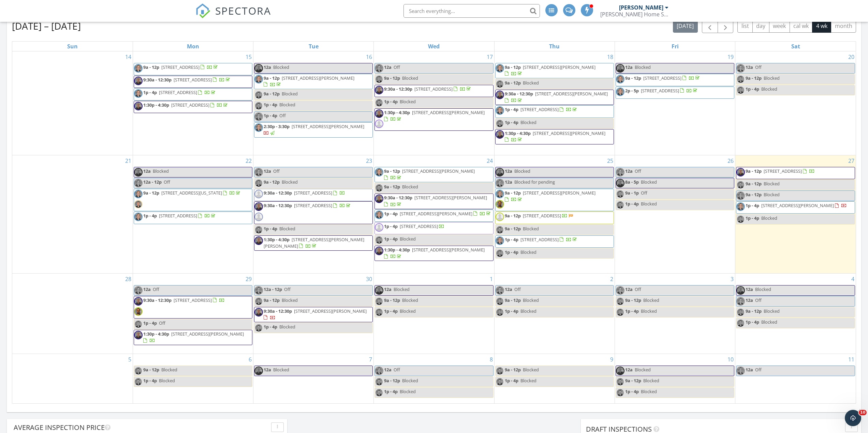  What do you see at coordinates (796, 214) in the screenshot?
I see `td: Go to September 27, 2025` at bounding box center [796, 214].